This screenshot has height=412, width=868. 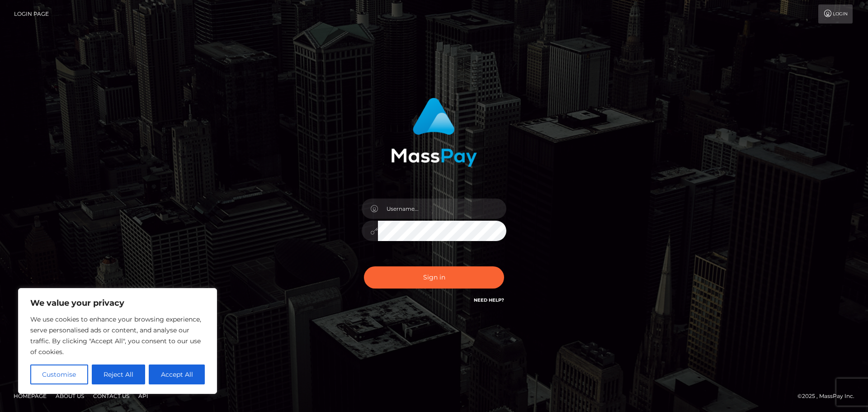 What do you see at coordinates (69, 396) in the screenshot?
I see `a: About Us` at bounding box center [69, 396].